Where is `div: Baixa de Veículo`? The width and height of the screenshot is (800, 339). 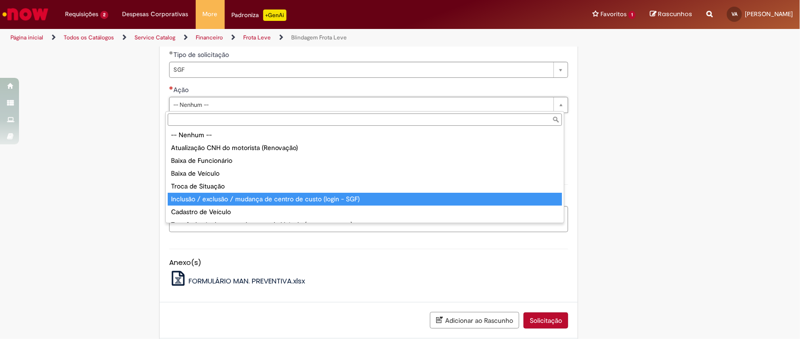 div: Baixa de Veículo is located at coordinates (365, 173).